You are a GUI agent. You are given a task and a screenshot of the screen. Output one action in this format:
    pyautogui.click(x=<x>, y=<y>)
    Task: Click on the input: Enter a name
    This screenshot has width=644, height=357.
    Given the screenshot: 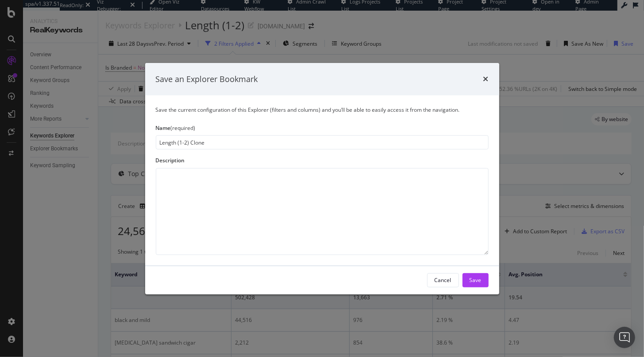 What is the action you would take?
    pyautogui.click(x=323, y=142)
    